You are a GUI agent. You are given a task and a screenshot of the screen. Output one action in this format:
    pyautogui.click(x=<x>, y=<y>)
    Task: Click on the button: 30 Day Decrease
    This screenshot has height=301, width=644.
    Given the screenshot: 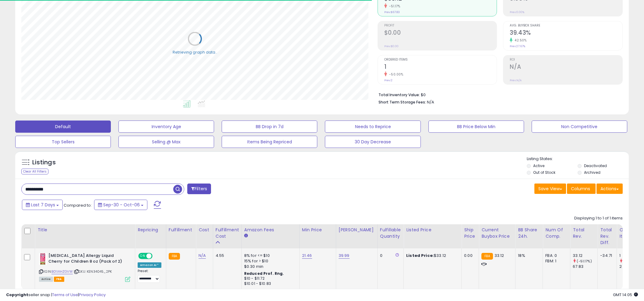 What is the action you would take?
    pyautogui.click(x=373, y=142)
    